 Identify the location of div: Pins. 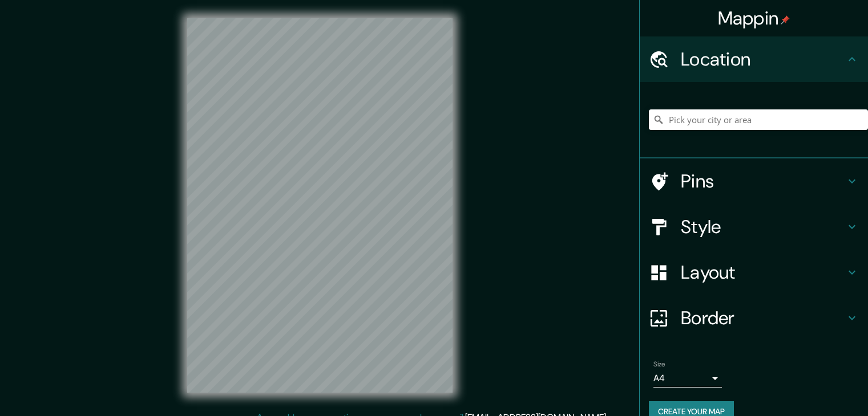
(754, 182).